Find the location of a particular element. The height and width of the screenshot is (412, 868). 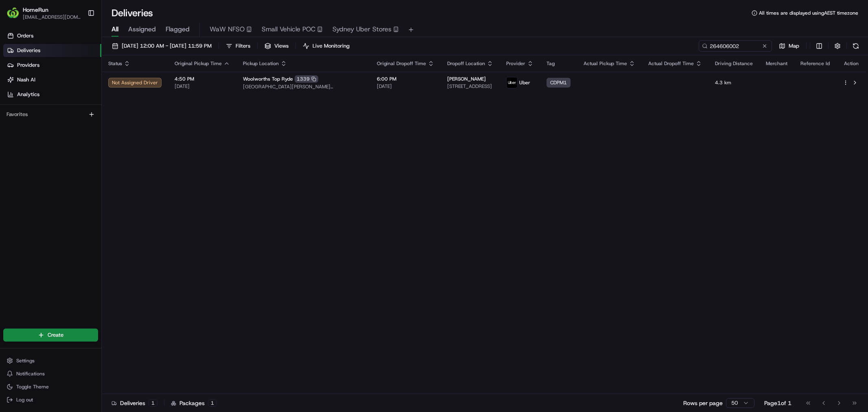

span: Views is located at coordinates (281, 46).